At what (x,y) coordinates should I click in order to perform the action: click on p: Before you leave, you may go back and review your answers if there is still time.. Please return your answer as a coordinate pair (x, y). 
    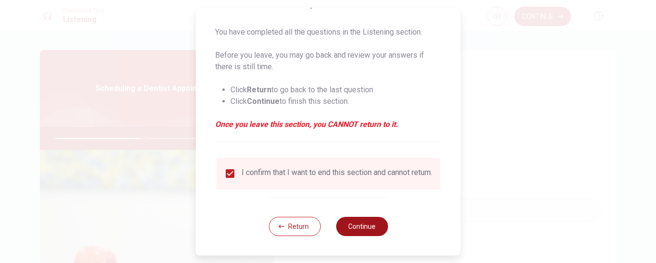
    Looking at the image, I should click on (328, 61).